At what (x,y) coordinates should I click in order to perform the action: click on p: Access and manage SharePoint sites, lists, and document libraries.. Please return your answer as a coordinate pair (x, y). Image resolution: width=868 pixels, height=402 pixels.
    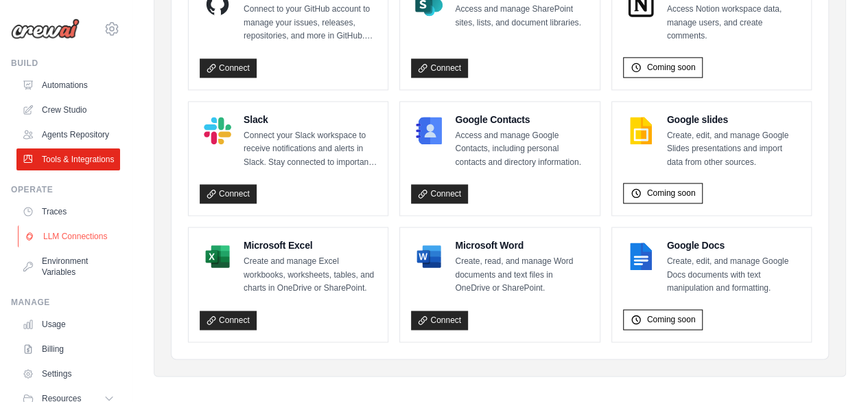
    Looking at the image, I should click on (522, 16).